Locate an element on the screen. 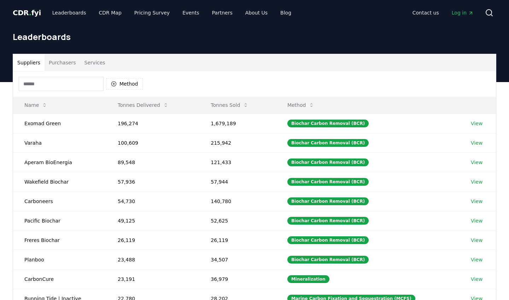  button: Suppliers is located at coordinates (29, 63).